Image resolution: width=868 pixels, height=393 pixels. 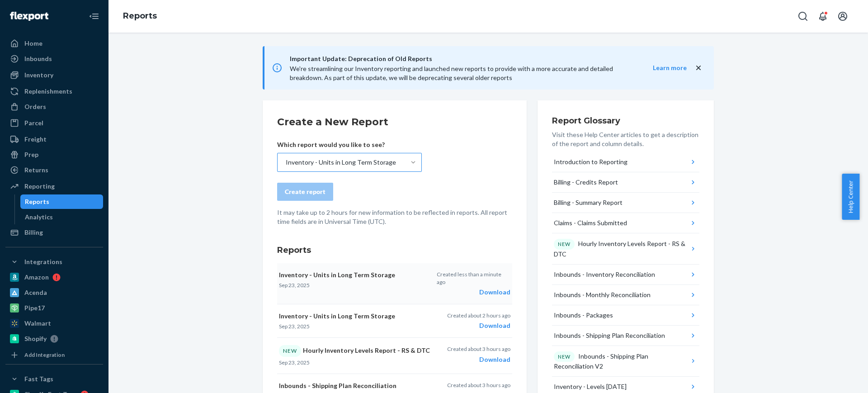 What do you see at coordinates (32, 155) in the screenshot?
I see `div: Prep` at bounding box center [32, 155].